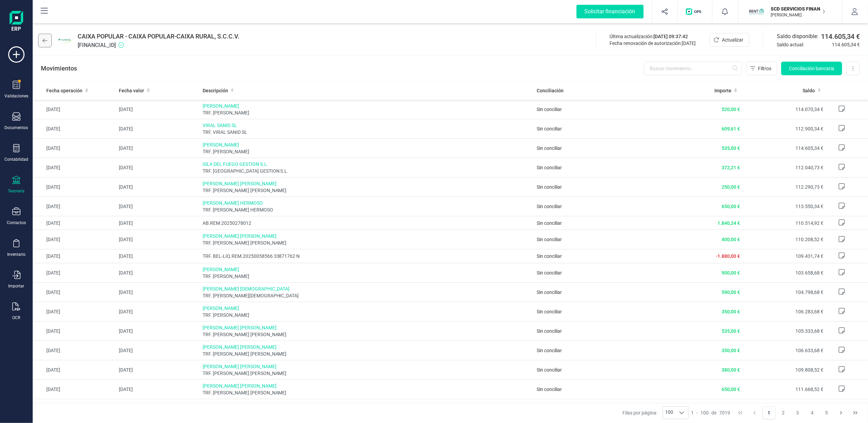 This screenshot has height=423, width=868. What do you see at coordinates (784, 331) in the screenshot?
I see `td: 105.333,68 €` at bounding box center [784, 331].